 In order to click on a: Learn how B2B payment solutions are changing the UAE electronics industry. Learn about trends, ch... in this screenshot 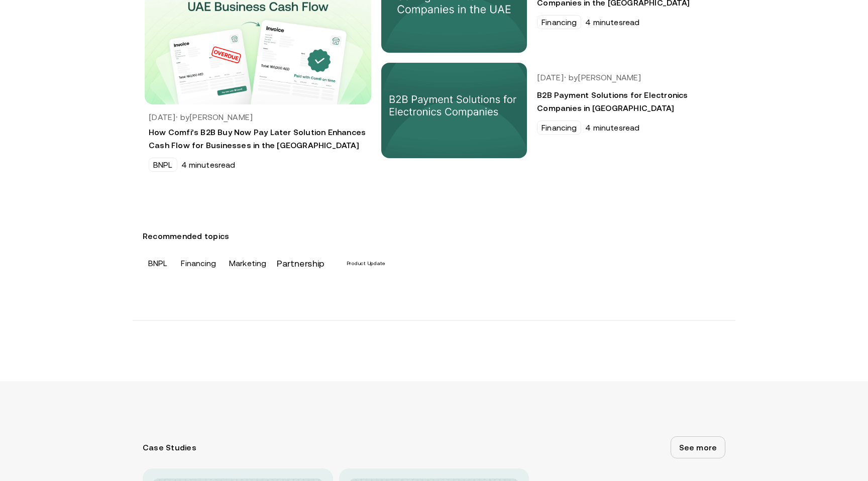, I will do `click(552, 110)`.